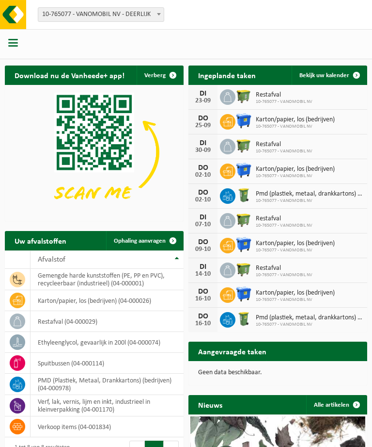 The width and height of the screenshot is (372, 447). What do you see at coordinates (107, 342) in the screenshot?
I see `td: ethyleenglycol, gevaarlijk in 200l (04-000074)` at bounding box center [107, 342].